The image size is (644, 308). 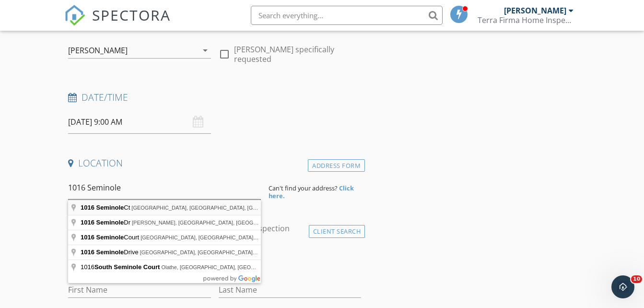 What do you see at coordinates (118, 23) in the screenshot?
I see `a: SPECTORA` at bounding box center [118, 23].